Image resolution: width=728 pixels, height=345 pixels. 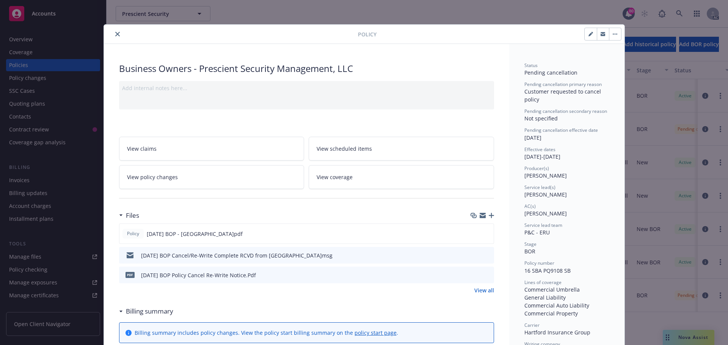 What do you see at coordinates (266, 333) in the screenshot?
I see `div: Billing summary includes policy changes. View the policy start billing summary on the .` at bounding box center [266, 333].